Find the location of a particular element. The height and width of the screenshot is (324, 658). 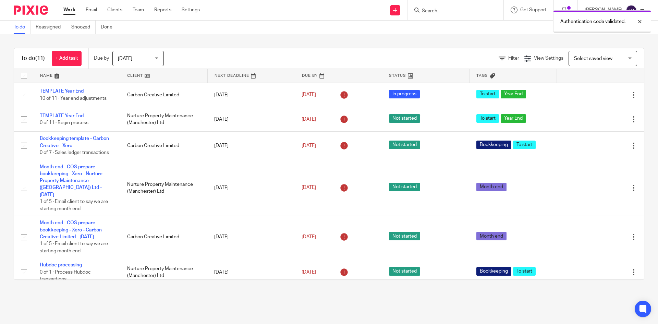

img: Pixie is located at coordinates (31, 10).